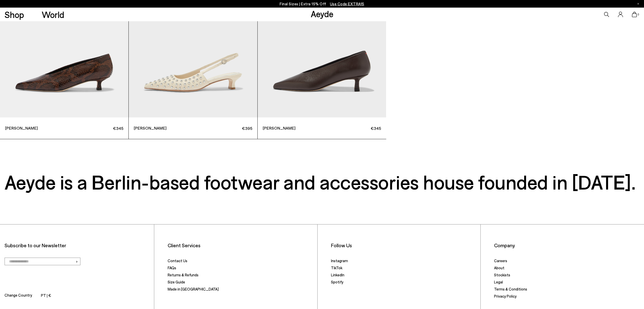  Describe the element at coordinates (499, 268) in the screenshot. I see `a: About` at that location.